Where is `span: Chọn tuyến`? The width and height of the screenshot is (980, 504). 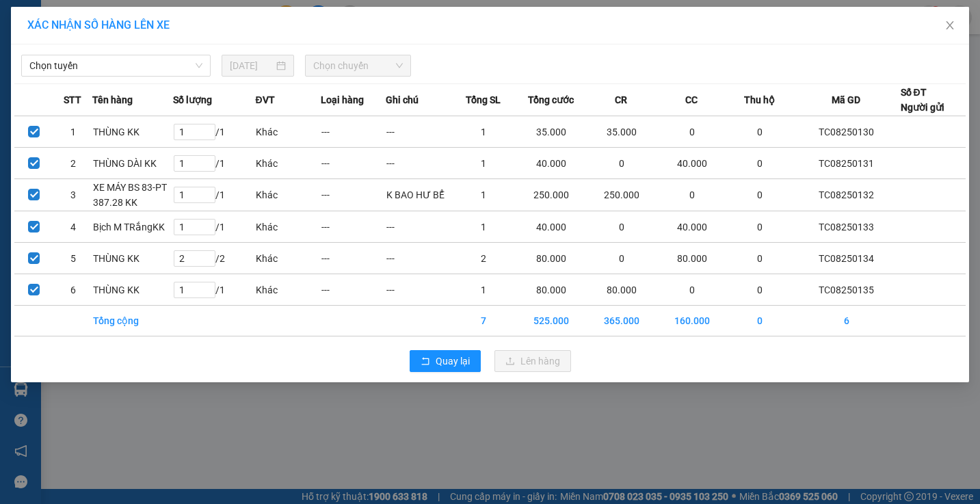
span: Chọn tuyến is located at coordinates (116, 66).